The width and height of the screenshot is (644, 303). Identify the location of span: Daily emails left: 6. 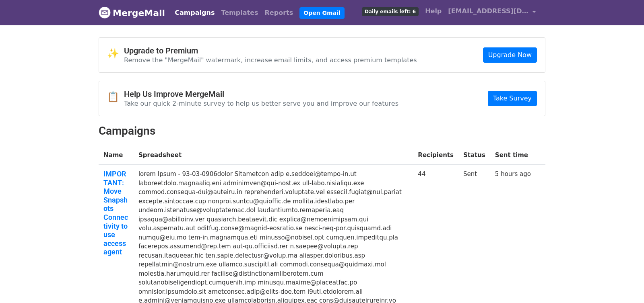
(390, 11).